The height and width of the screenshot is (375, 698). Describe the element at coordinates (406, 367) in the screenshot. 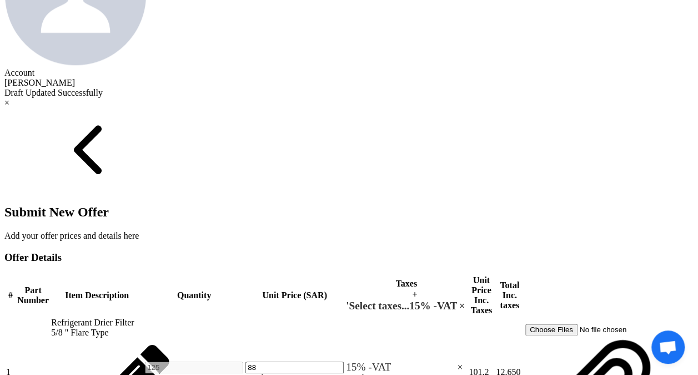

I see `ng-select: VAT` at that location.